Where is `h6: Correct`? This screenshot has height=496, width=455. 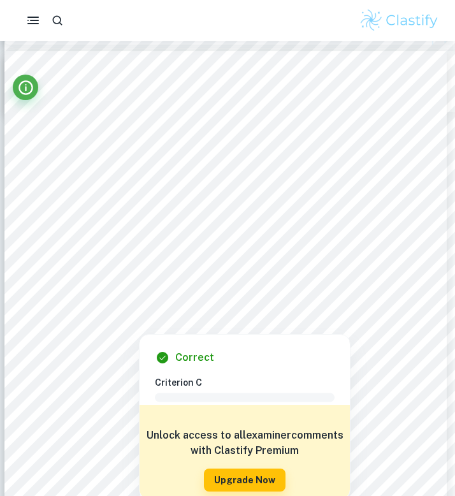 h6: Correct is located at coordinates (194, 358).